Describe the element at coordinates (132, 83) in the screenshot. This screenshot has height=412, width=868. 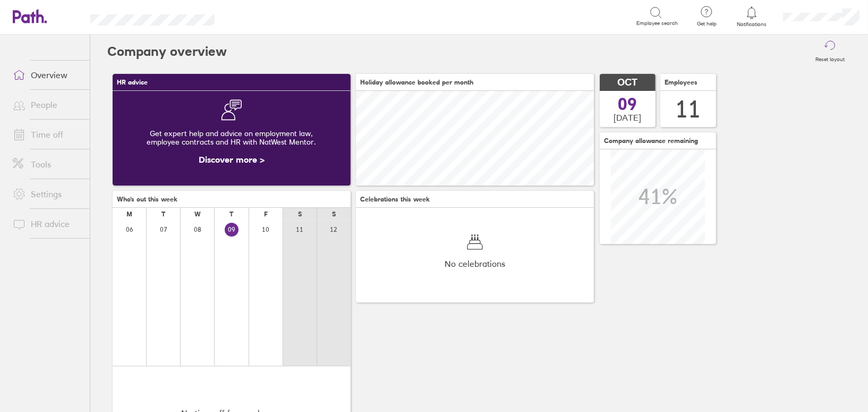
I see `span: HR advice` at that location.